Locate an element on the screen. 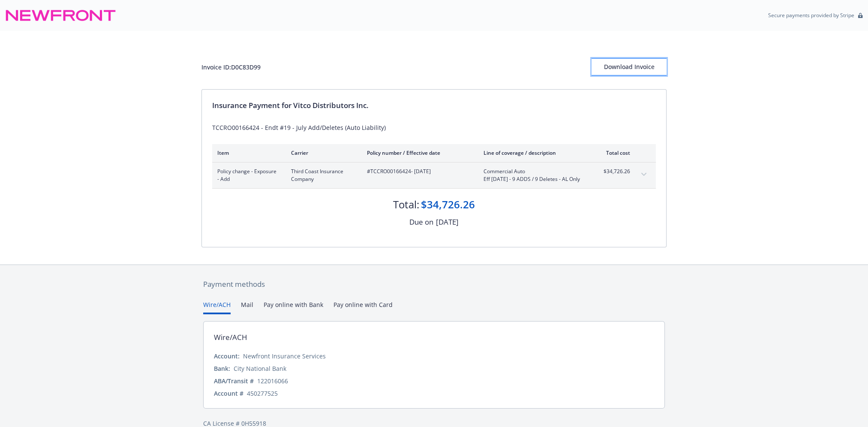 The height and width of the screenshot is (427, 868). button: expand content is located at coordinates (644, 175).